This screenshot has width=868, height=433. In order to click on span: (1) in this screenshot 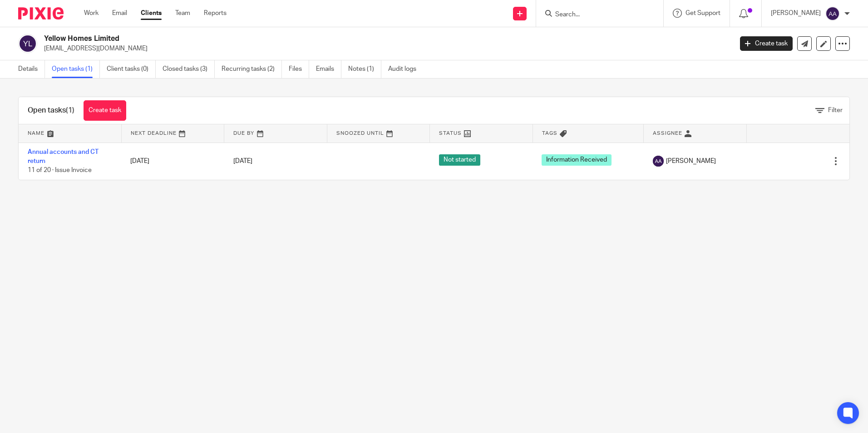, I will do `click(70, 110)`.